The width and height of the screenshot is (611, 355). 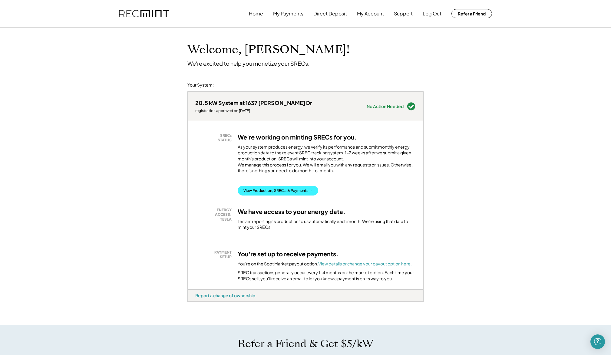 I want to click on a: View details or change your payout option here., so click(x=365, y=264).